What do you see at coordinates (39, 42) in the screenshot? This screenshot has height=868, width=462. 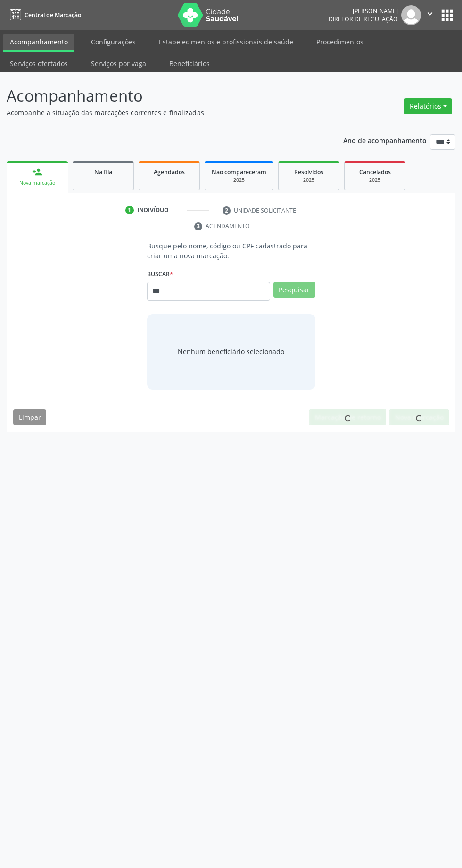 I see `a: Acompanhamento` at bounding box center [39, 42].